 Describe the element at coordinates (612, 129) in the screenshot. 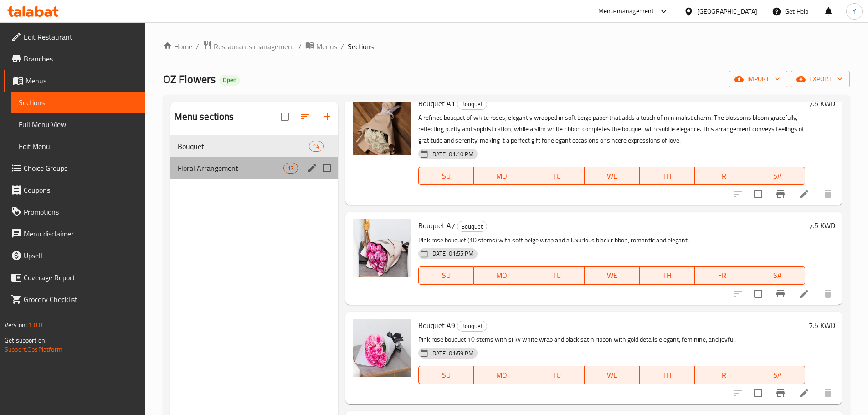

I see `p: A refined bouquet of white roses, elegantly wrapped in soft beige paper that adds a touch of mini...` at that location.